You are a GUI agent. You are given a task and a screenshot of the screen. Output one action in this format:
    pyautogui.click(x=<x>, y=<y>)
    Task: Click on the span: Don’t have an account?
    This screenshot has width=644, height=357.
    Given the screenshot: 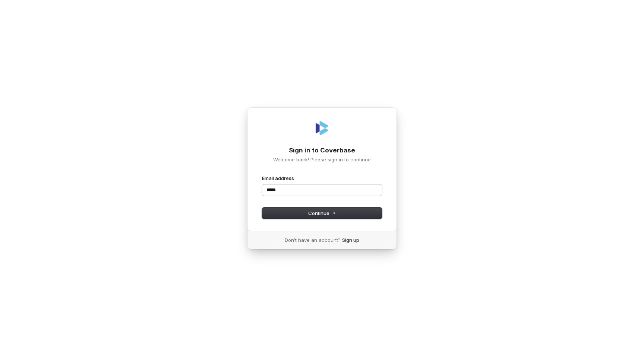 What is the action you would take?
    pyautogui.click(x=313, y=240)
    